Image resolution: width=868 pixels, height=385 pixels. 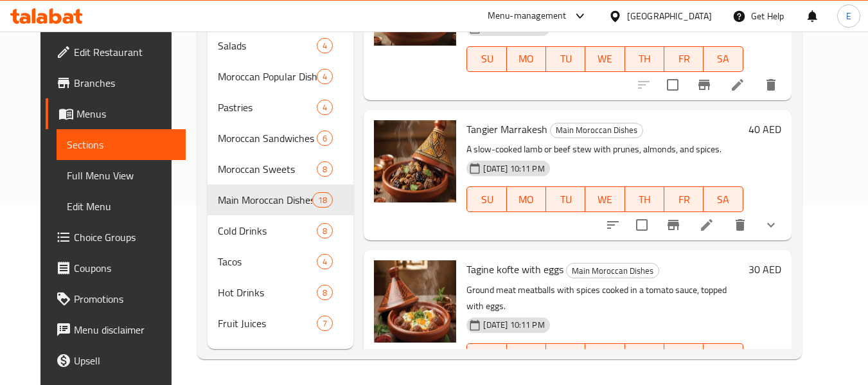 What do you see at coordinates (527, 16) in the screenshot?
I see `div: Menu-management` at bounding box center [527, 16].